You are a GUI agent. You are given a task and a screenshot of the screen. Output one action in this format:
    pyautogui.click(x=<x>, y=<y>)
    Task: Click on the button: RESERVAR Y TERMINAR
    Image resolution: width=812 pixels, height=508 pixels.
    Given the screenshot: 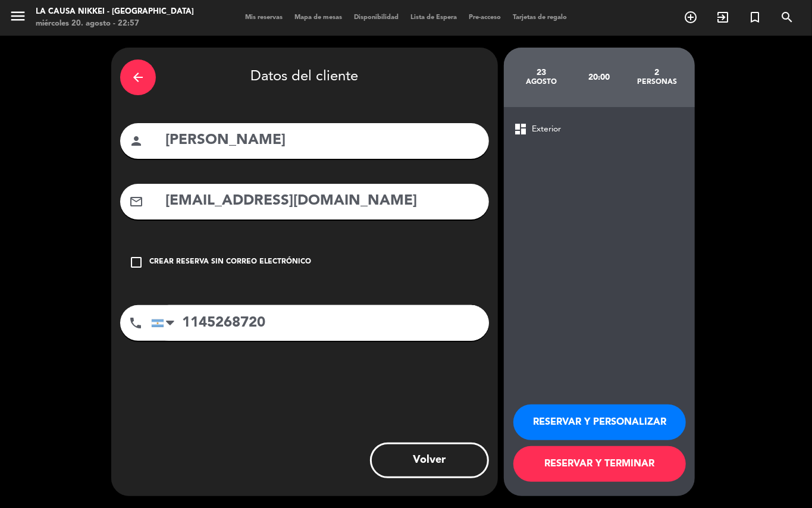 What is the action you would take?
    pyautogui.click(x=599, y=464)
    